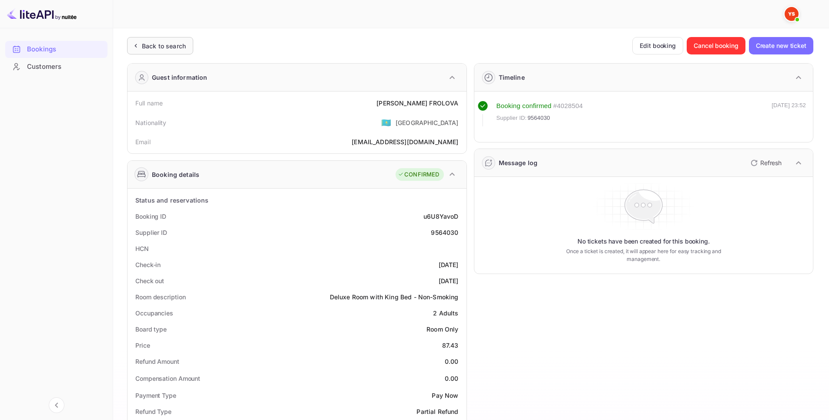  What do you see at coordinates (148, 264) in the screenshot?
I see `div: Check-in` at bounding box center [148, 264].